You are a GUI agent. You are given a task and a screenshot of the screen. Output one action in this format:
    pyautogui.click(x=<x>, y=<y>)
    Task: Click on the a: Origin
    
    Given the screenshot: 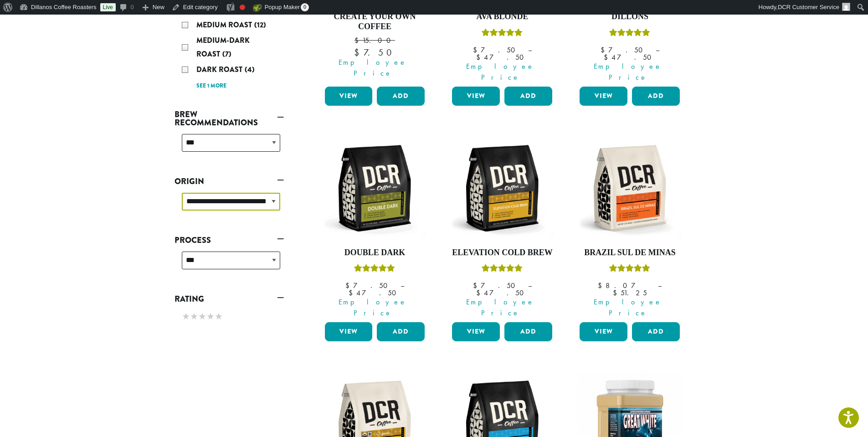 What is the action you would take?
    pyautogui.click(x=229, y=182)
    